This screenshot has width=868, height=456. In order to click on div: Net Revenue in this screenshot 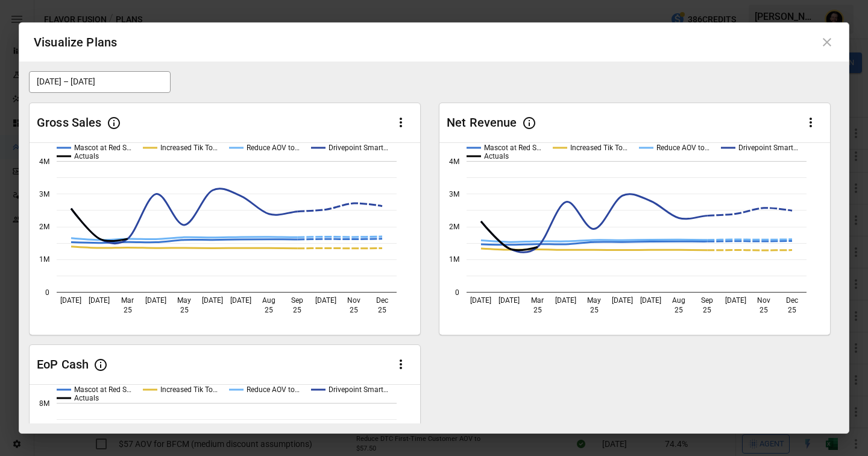, I will do `click(482, 123)`.